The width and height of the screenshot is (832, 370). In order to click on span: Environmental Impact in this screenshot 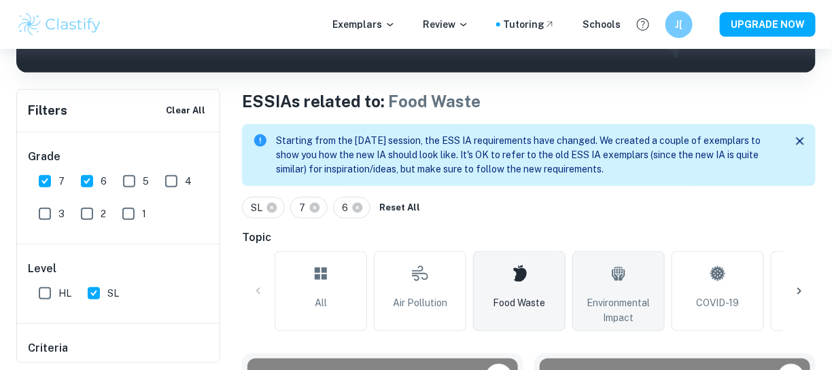, I will do `click(618, 311)`.